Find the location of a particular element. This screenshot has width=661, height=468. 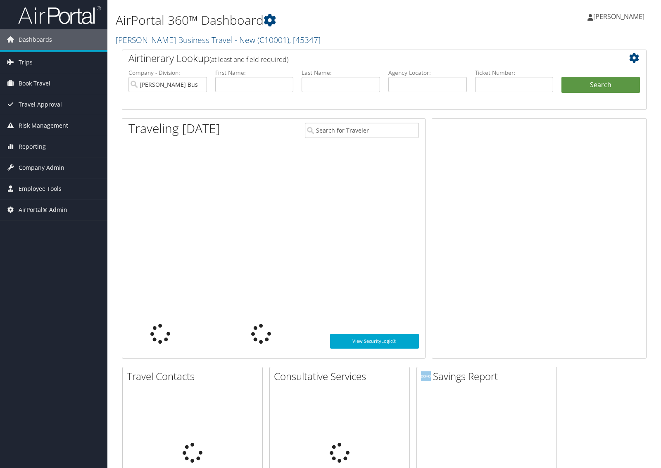

h1: AirPortal 360™ Dashboard is located at coordinates (295, 20).